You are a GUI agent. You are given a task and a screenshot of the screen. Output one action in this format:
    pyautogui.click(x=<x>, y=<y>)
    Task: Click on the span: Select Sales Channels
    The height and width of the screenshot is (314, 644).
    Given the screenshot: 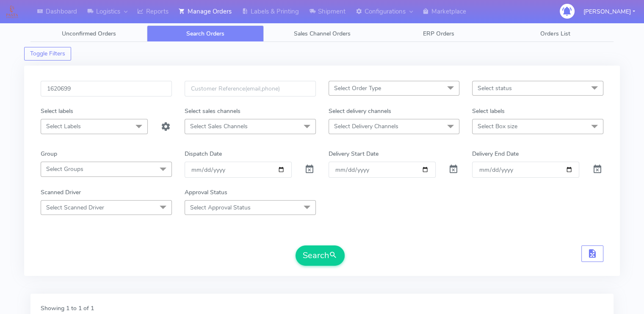 What is the action you would take?
    pyautogui.click(x=219, y=126)
    